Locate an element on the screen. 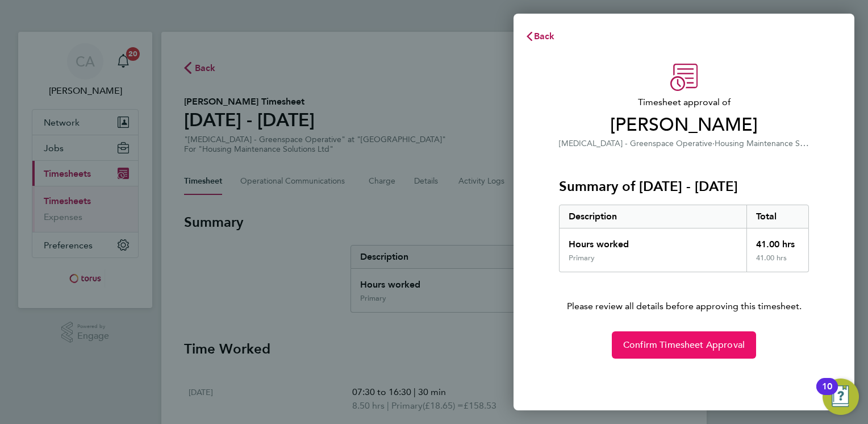 This screenshot has width=868, height=424. p: Please review all details before approving this timesheet. is located at coordinates (684, 293).